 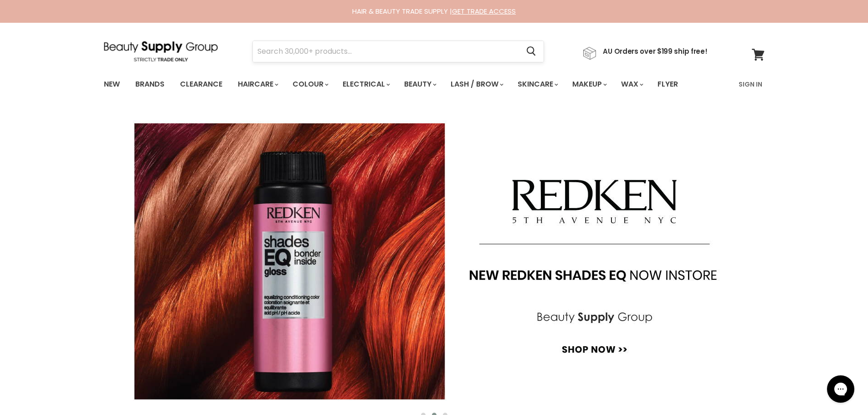 I want to click on nav: Main, so click(x=434, y=85).